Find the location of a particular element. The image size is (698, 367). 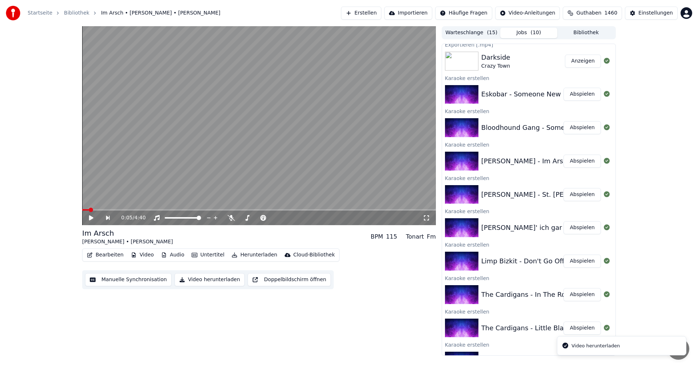

span: 0:05 is located at coordinates (127, 218).